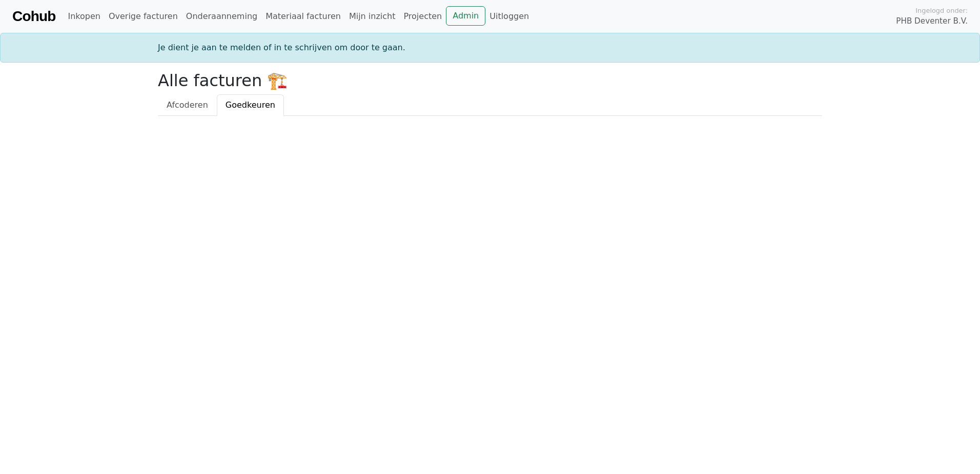 The image size is (980, 474). What do you see at coordinates (372, 16) in the screenshot?
I see `a: Mijn inzicht` at bounding box center [372, 16].